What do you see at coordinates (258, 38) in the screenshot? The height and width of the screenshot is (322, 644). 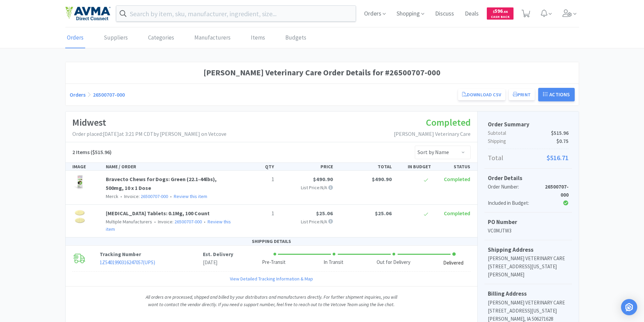 I see `a: Items` at bounding box center [258, 38].